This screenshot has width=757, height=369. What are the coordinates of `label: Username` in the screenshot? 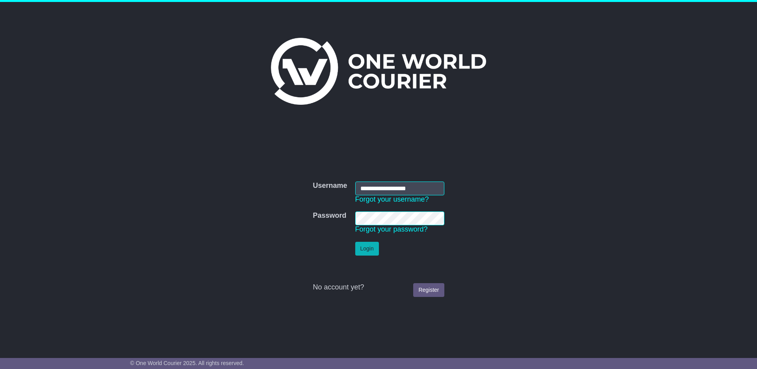 It's located at (330, 186).